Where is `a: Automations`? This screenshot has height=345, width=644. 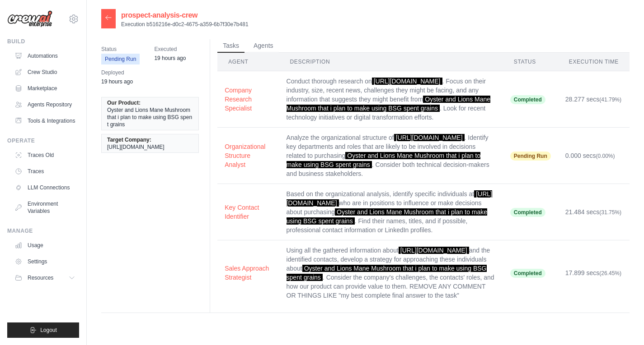 a: Automations is located at coordinates (45, 56).